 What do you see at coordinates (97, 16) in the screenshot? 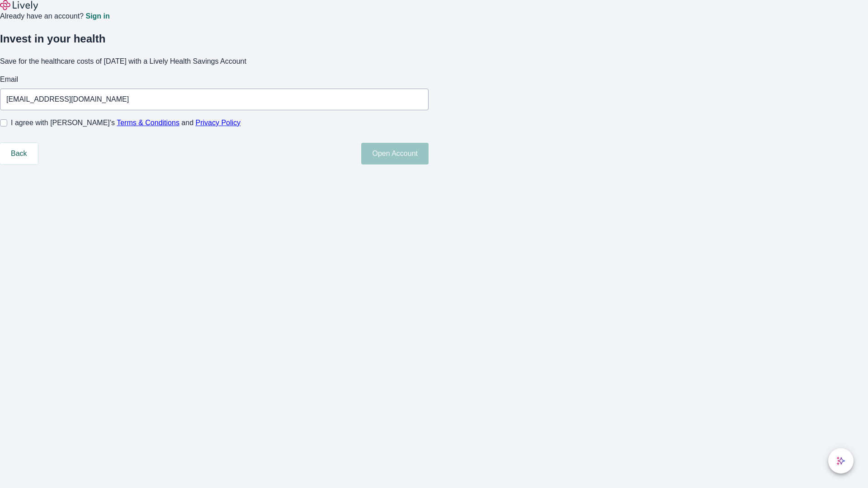
I see `a: Sign in` at bounding box center [97, 16].